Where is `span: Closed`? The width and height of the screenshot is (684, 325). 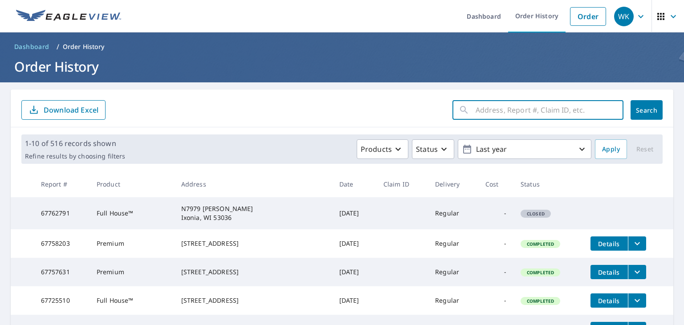 span: Closed is located at coordinates (536, 214).